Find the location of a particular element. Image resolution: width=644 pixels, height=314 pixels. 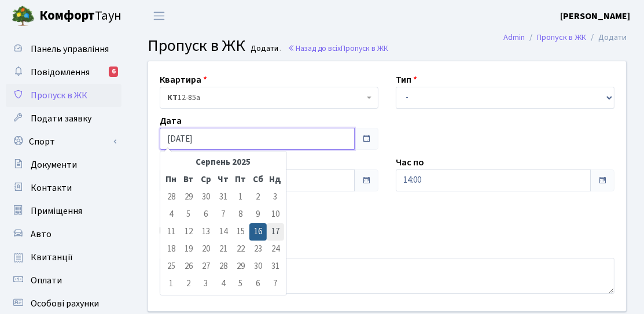

a: Повідомлення6 is located at coordinates (64, 72).